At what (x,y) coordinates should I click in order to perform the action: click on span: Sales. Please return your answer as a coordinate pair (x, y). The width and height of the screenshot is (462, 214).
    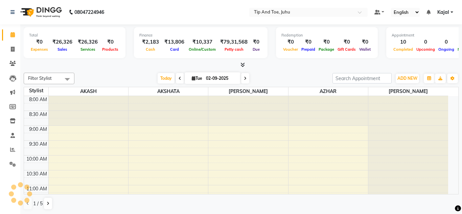
    Looking at the image, I should click on (62, 49).